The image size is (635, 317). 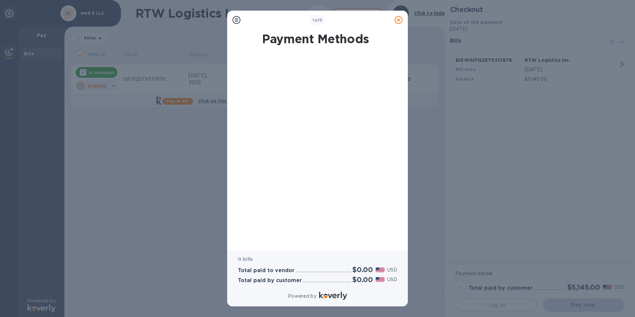 What do you see at coordinates (315, 39) in the screenshot?
I see `h1: Payment Methods` at bounding box center [315, 39].